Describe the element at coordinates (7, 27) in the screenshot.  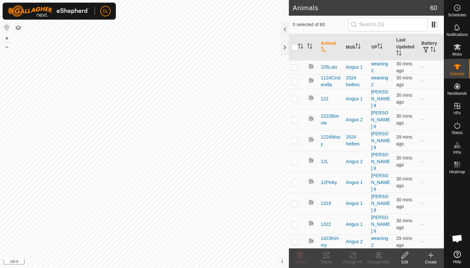
I see `button: Reset Map` at that location.